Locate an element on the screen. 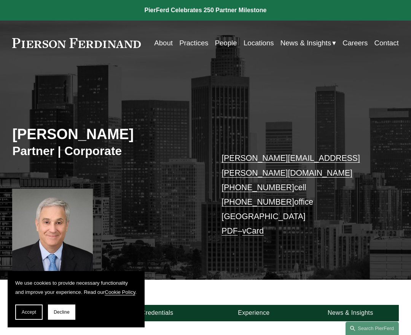 The height and width of the screenshot is (335, 411). span: News & Insights is located at coordinates (306, 43).